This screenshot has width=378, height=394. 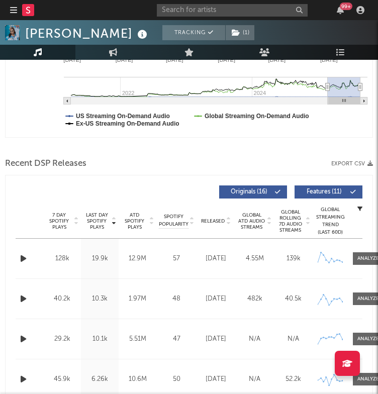 I want to click on div: 1.97M, so click(x=137, y=299).